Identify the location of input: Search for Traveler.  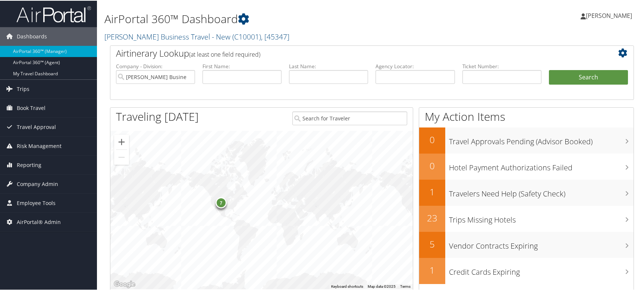
(350, 117).